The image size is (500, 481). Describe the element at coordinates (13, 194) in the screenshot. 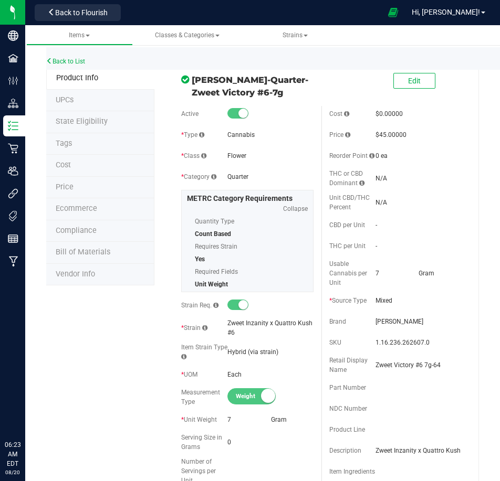

I see `inline-svg: Integrations` at that location.